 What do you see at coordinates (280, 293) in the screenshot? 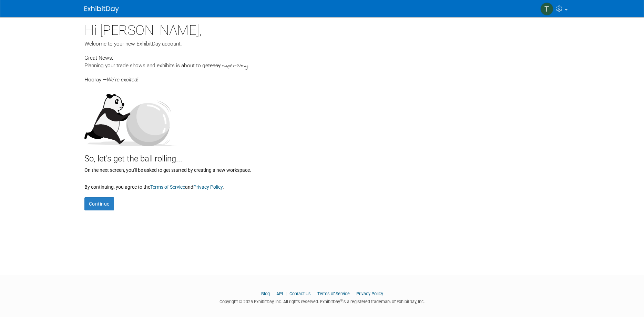
I see `a: API` at bounding box center [280, 293].